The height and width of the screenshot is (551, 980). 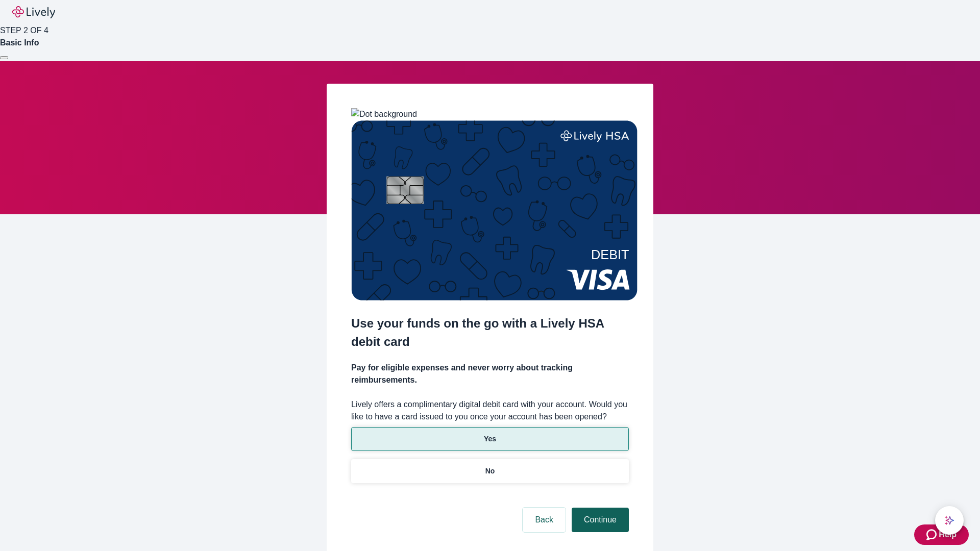 I want to click on button: Zendesk support iconHelp, so click(x=941, y=535).